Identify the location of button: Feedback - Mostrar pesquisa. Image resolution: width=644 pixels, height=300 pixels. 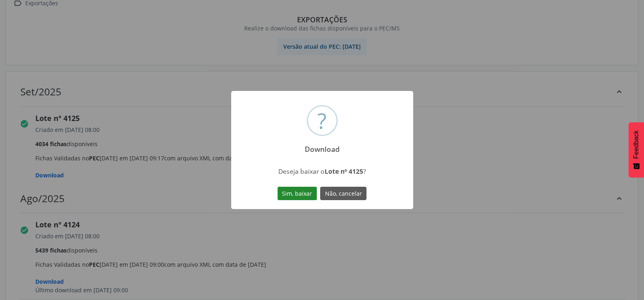
(636, 150).